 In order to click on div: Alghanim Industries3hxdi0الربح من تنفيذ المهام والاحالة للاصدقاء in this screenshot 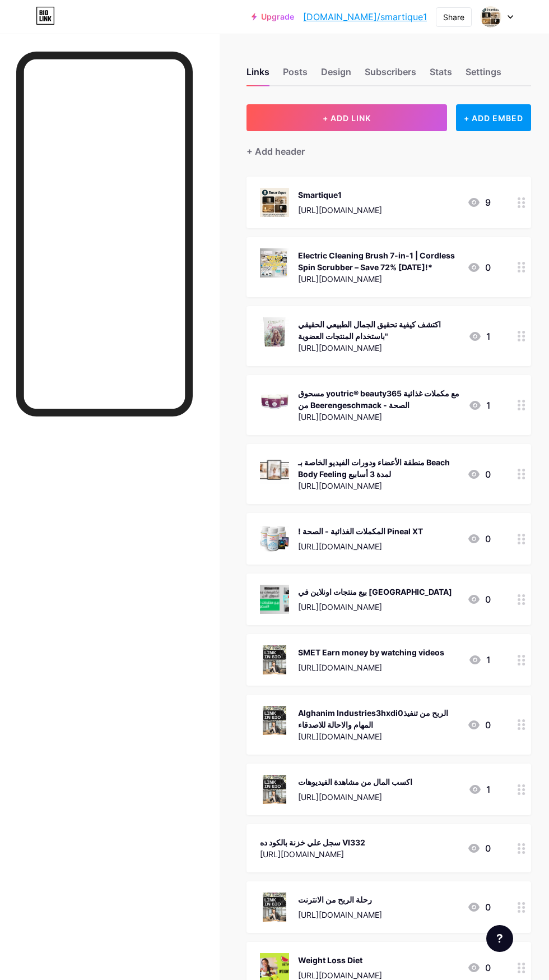, I will do `click(378, 719)`.